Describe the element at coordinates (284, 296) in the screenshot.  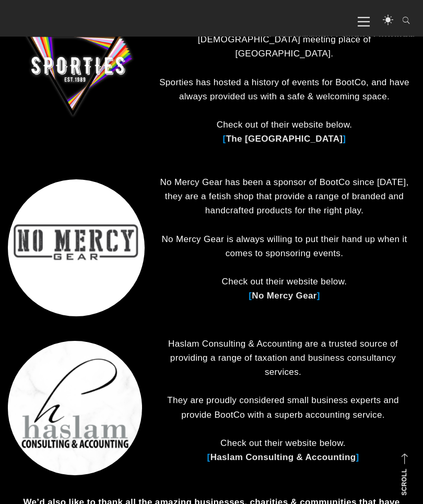
I see `a: No Mercy Gear` at that location.